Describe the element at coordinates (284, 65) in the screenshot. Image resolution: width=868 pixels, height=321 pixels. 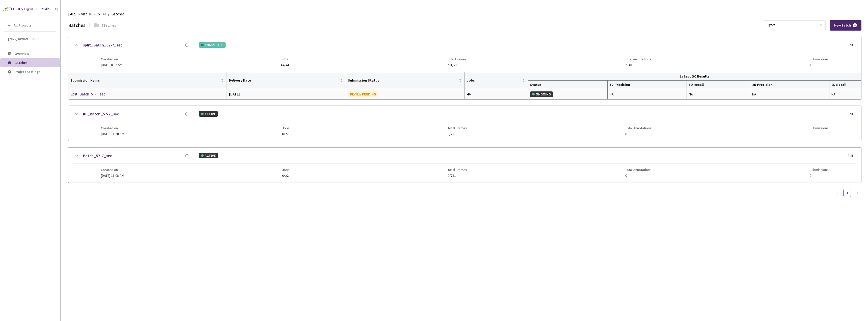
I see `span: 44/44` at that location.